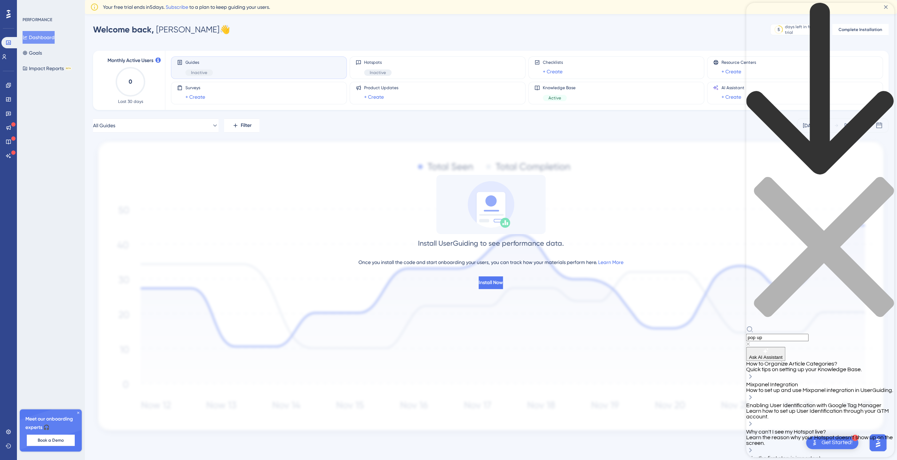  What do you see at coordinates (156, 125) in the screenshot?
I see `button: All Guides` at bounding box center [156, 125].